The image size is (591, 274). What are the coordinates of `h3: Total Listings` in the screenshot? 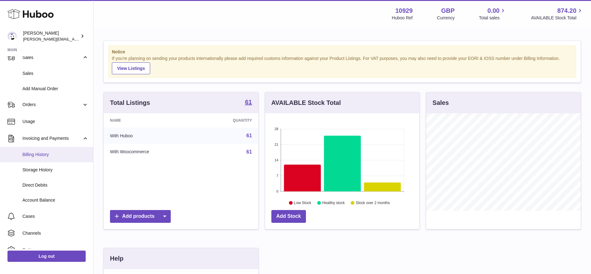 It's located at (130, 103).